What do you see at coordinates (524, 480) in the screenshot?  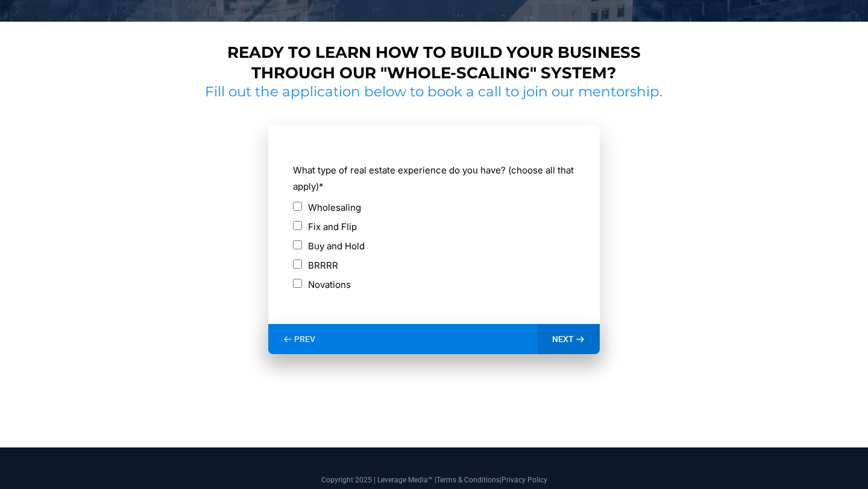 I see `a: Privacy Policy` at bounding box center [524, 480].